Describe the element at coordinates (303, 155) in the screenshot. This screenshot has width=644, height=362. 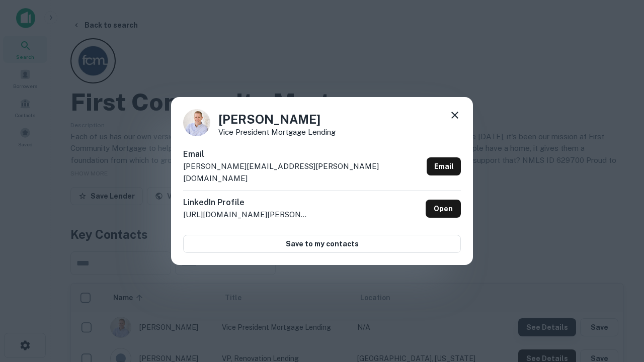
I see `h6: Email` at that location.